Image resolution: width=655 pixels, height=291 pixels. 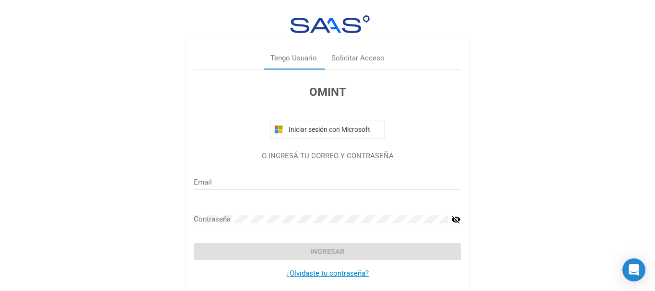 I want to click on div: Open Intercom Messenger, so click(x=634, y=270).